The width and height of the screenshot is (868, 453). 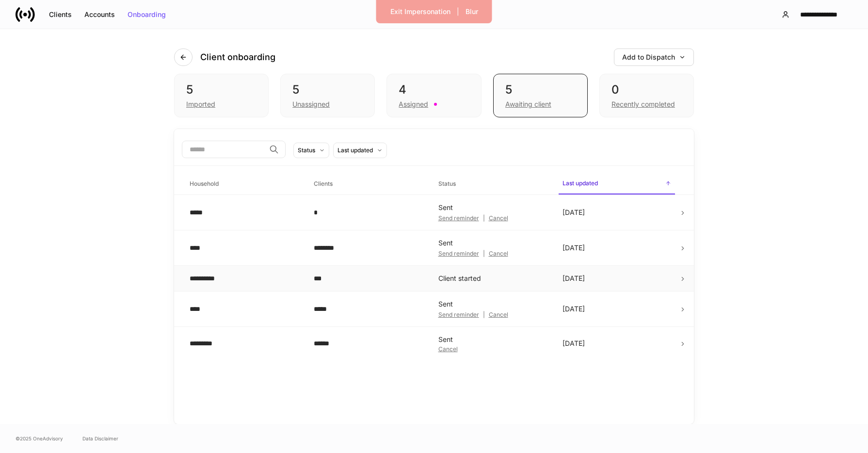 What do you see at coordinates (472, 12) in the screenshot?
I see `button: Blur` at bounding box center [472, 12].